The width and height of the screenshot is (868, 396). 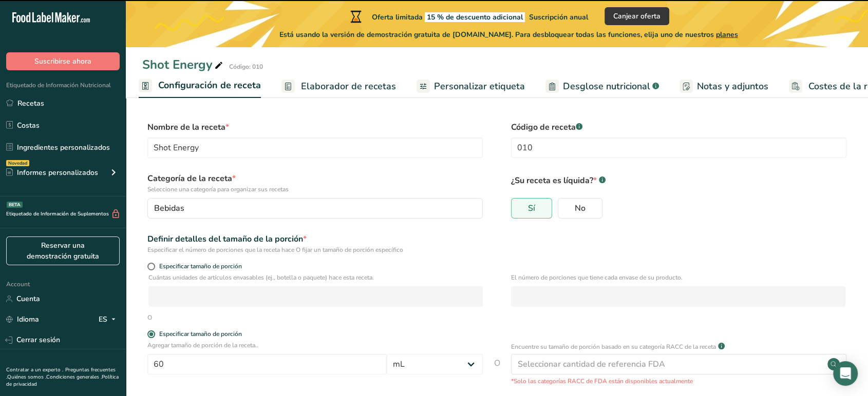 I want to click on div: Novedad, so click(x=17, y=164).